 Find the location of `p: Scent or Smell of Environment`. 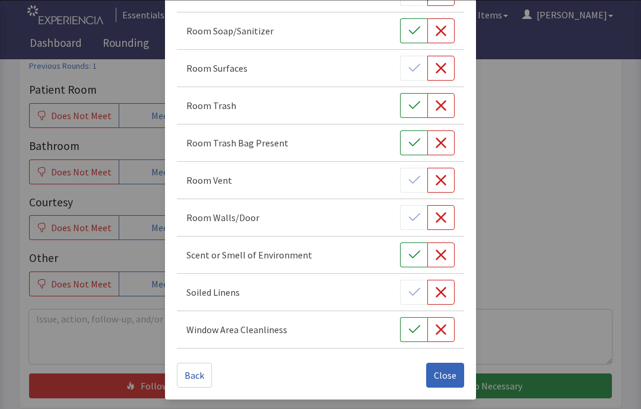

p: Scent or Smell of Environment is located at coordinates (249, 255).